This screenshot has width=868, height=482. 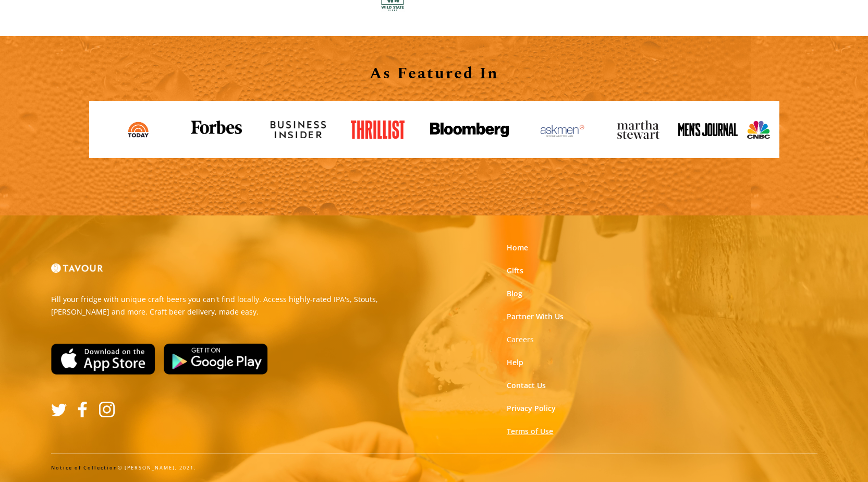 What do you see at coordinates (515, 362) in the screenshot?
I see `a: Help` at bounding box center [515, 362].